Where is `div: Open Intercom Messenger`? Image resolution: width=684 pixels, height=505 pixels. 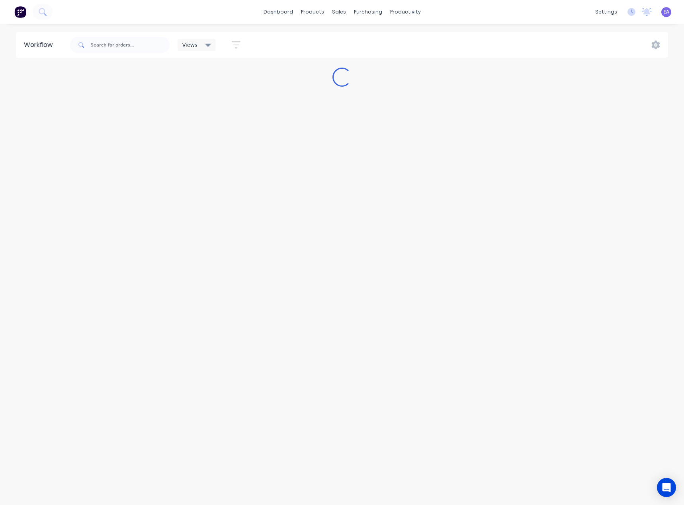 div: Open Intercom Messenger is located at coordinates (666, 488).